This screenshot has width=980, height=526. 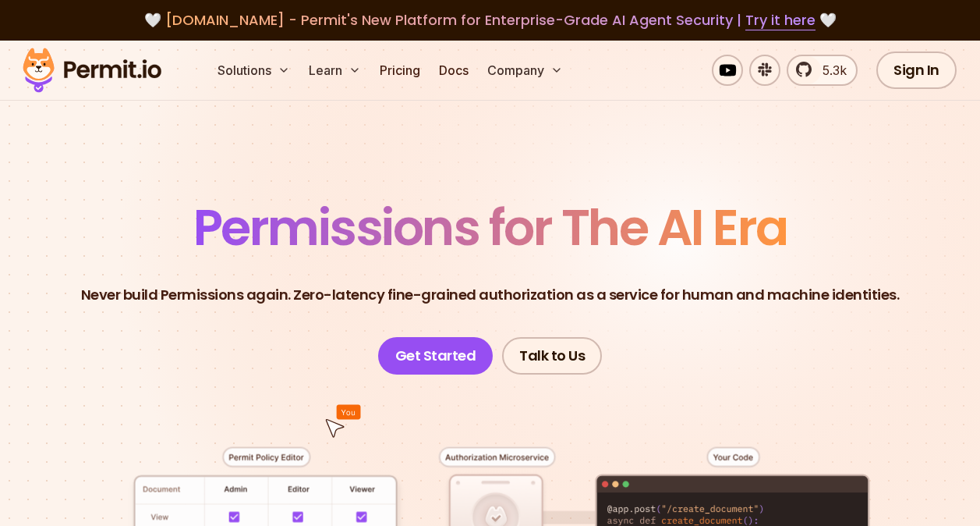 What do you see at coordinates (916, 71) in the screenshot?
I see `a: Sign In` at bounding box center [916, 71].